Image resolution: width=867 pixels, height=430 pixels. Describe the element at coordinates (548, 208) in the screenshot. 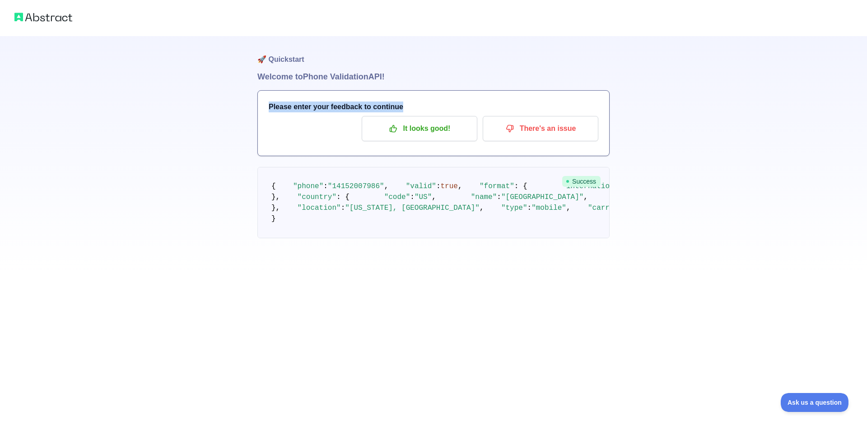

I see `span: "mobile"` at that location.